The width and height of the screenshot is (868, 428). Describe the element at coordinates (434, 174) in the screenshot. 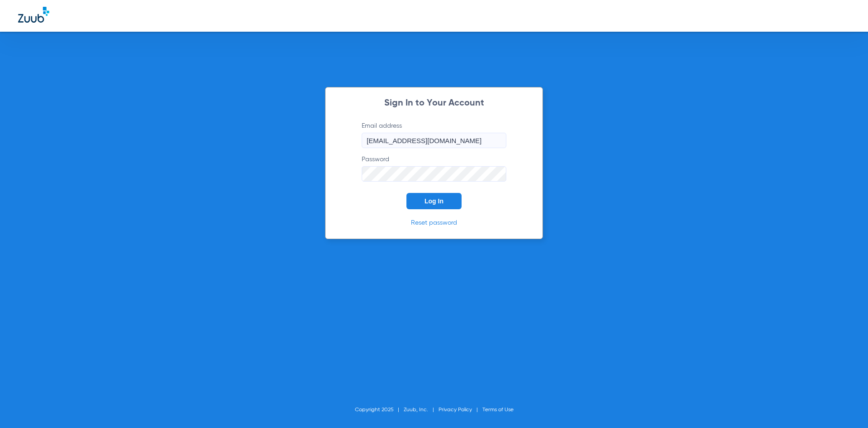

I see `input: Password` at that location.